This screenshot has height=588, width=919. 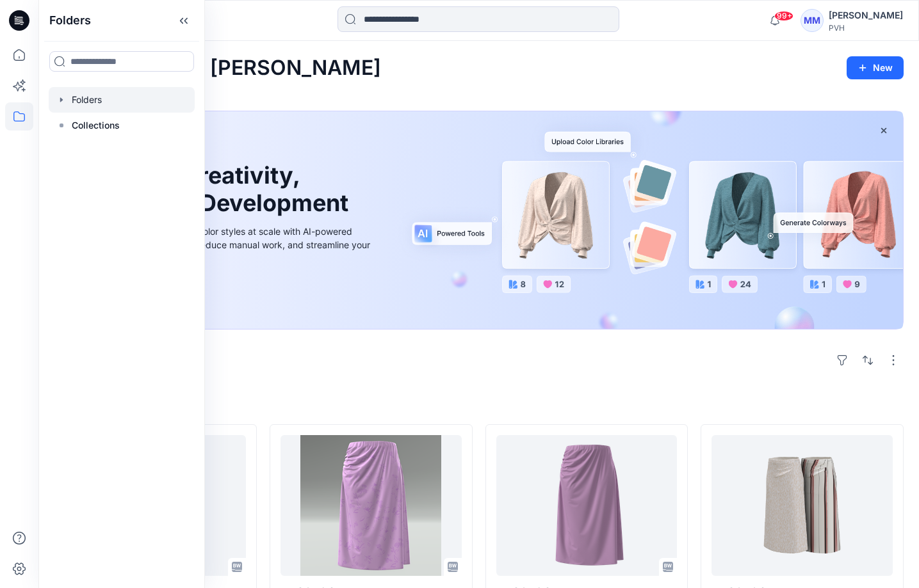 What do you see at coordinates (812, 20) in the screenshot?
I see `div: MM` at bounding box center [812, 20].